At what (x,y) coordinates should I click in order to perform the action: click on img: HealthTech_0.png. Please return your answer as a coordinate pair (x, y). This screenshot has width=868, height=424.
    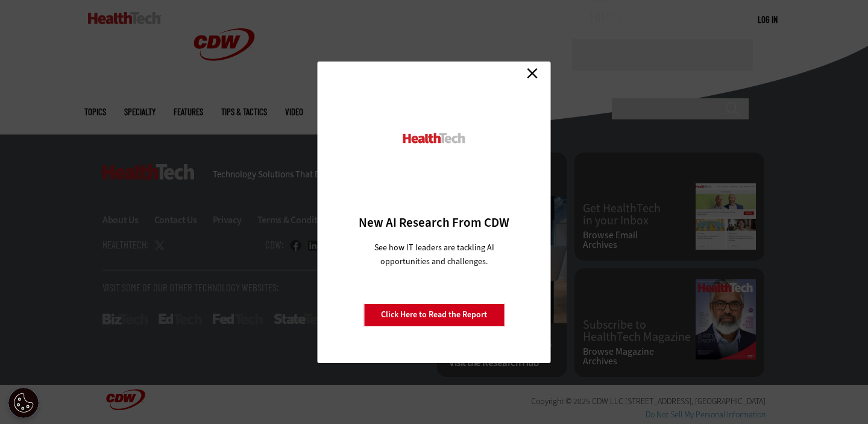
    Looking at the image, I should click on (434, 138).